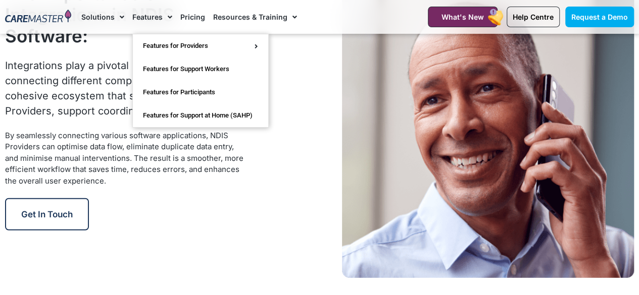 This screenshot has height=295, width=639. I want to click on span: Help Centre, so click(533, 17).